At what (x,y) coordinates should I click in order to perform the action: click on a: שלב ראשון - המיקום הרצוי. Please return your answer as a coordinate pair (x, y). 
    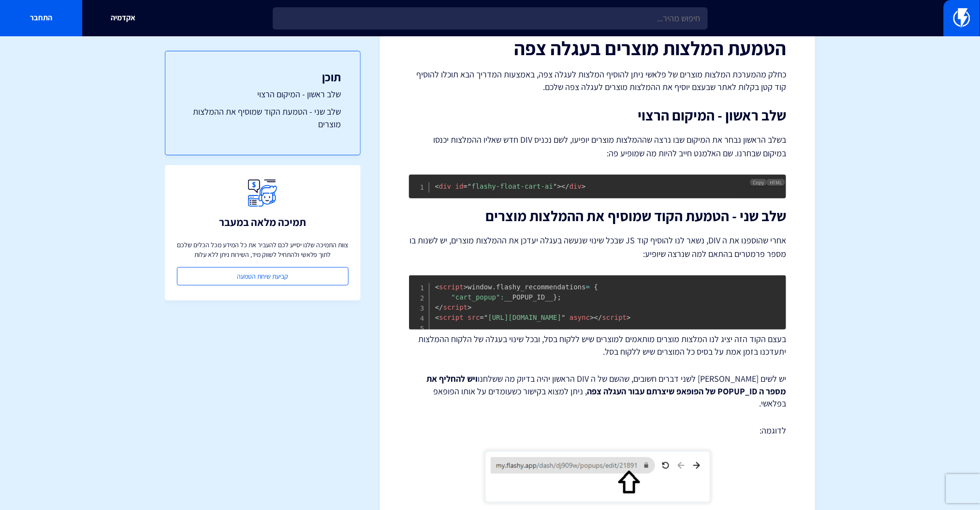
    Looking at the image, I should click on (263, 95).